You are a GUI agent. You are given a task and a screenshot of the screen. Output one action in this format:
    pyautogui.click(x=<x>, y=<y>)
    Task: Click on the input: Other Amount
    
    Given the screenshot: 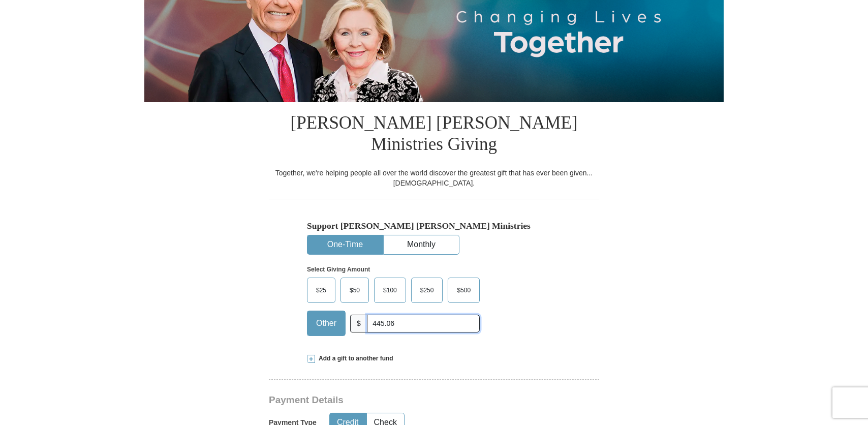 What is the action you would take?
    pyautogui.click(x=424, y=323)
    